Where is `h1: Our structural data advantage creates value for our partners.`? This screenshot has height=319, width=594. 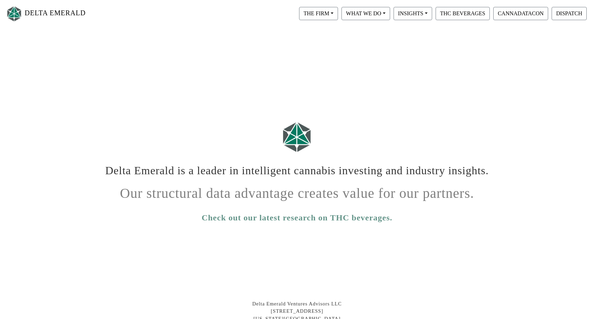 h1: Our structural data advantage creates value for our partners. is located at coordinates (297, 191).